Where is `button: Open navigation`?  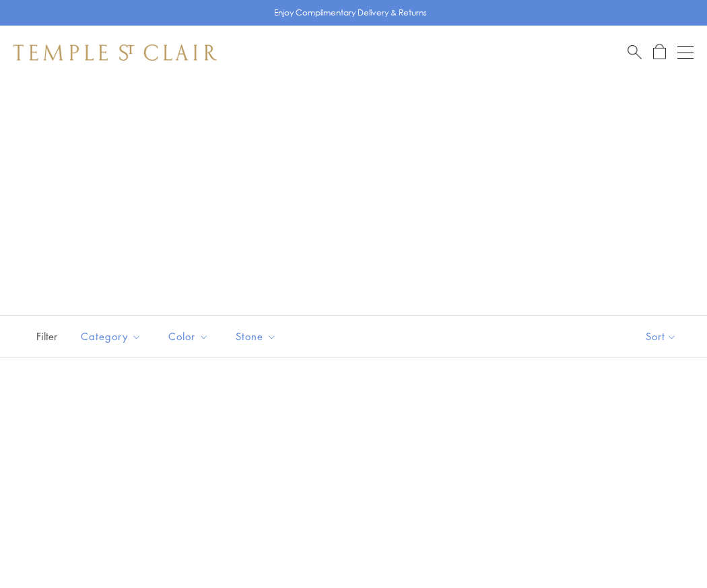 button: Open navigation is located at coordinates (686, 53).